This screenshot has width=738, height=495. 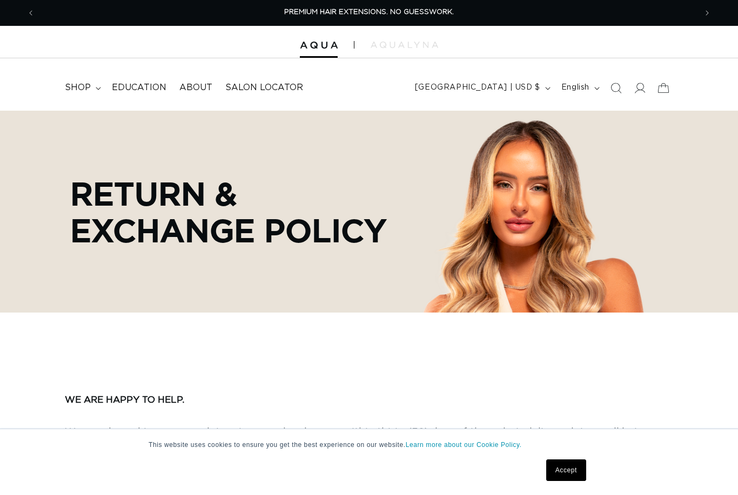 I want to click on img: Aqua Hair Extensions, so click(x=319, y=45).